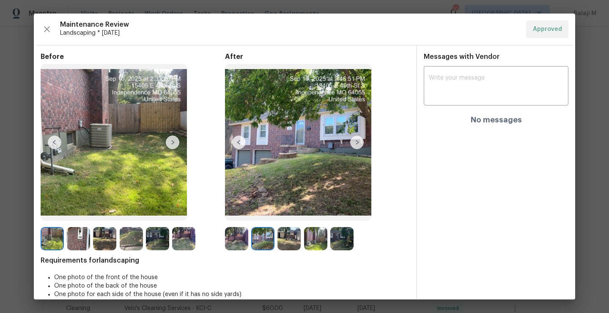 The image size is (609, 313). Describe the element at coordinates (496, 120) in the screenshot. I see `h4: No messages` at that location.